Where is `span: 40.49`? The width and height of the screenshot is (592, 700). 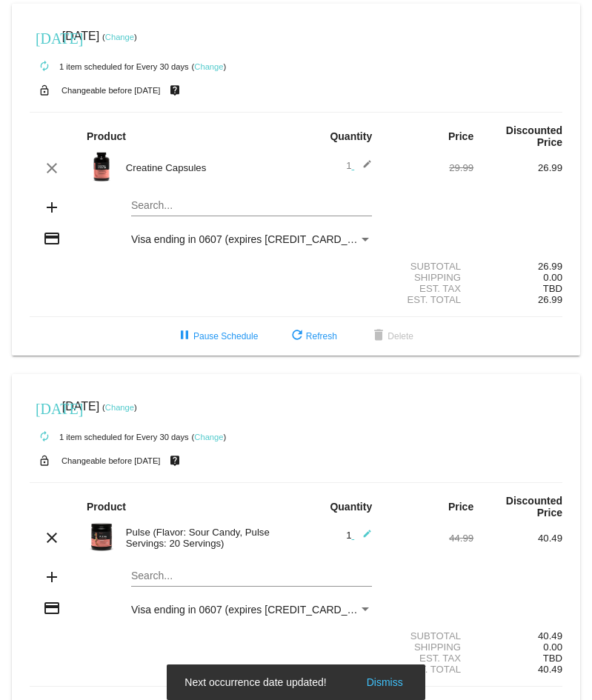 span: 40.49 is located at coordinates (550, 669).